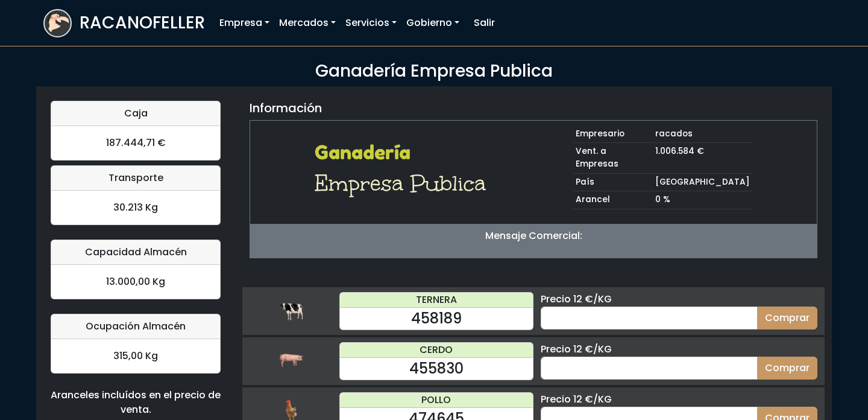 This screenshot has width=868, height=420. What do you see at coordinates (613, 134) in the screenshot?
I see `td: Empresario` at bounding box center [613, 134].